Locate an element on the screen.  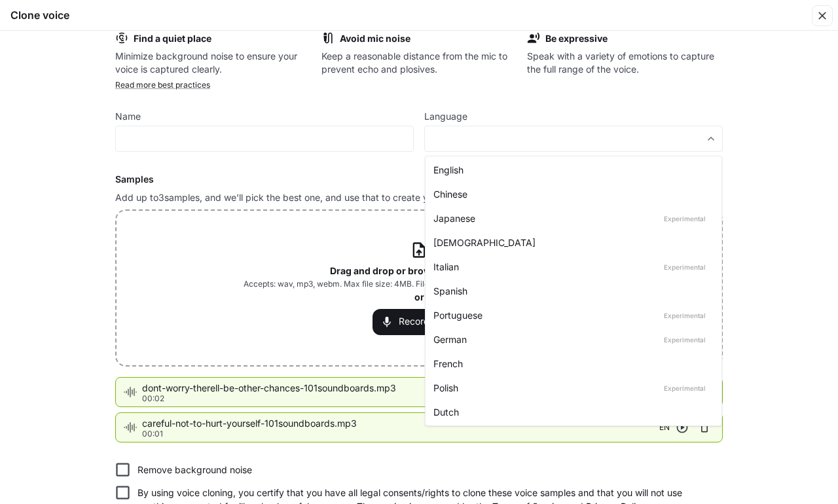
div: Dutch is located at coordinates (571, 412).